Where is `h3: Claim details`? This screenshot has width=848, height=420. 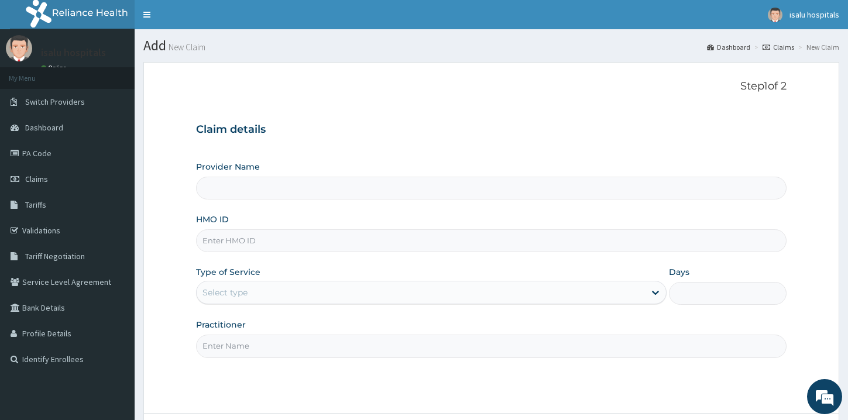 h3: Claim details is located at coordinates (491, 130).